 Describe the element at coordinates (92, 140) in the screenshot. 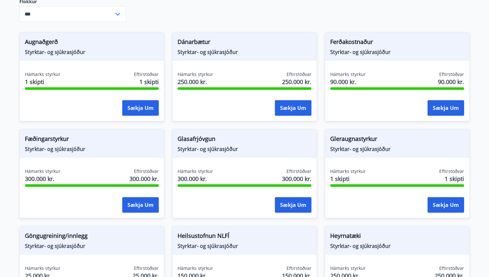

I see `span: Fæðingarstyrkur` at that location.